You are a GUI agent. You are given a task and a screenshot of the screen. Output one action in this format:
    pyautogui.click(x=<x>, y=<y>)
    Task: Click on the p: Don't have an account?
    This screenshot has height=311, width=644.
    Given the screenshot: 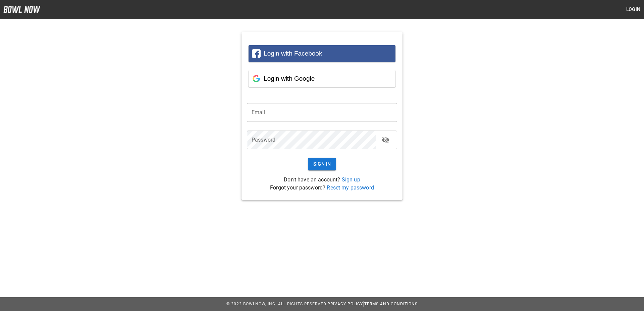 What is the action you would take?
    pyautogui.click(x=322, y=180)
    